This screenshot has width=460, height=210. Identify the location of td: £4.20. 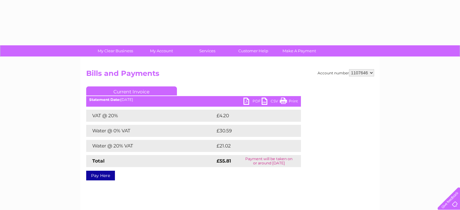
(250, 116).